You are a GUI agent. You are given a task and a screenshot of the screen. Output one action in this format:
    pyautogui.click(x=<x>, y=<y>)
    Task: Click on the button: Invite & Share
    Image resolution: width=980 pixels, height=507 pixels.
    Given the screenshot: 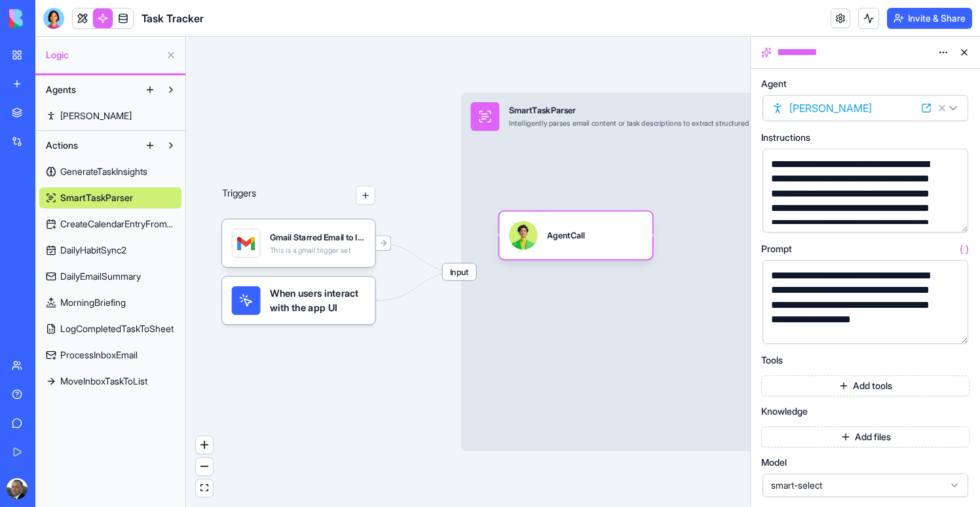 What is the action you would take?
    pyautogui.click(x=930, y=18)
    